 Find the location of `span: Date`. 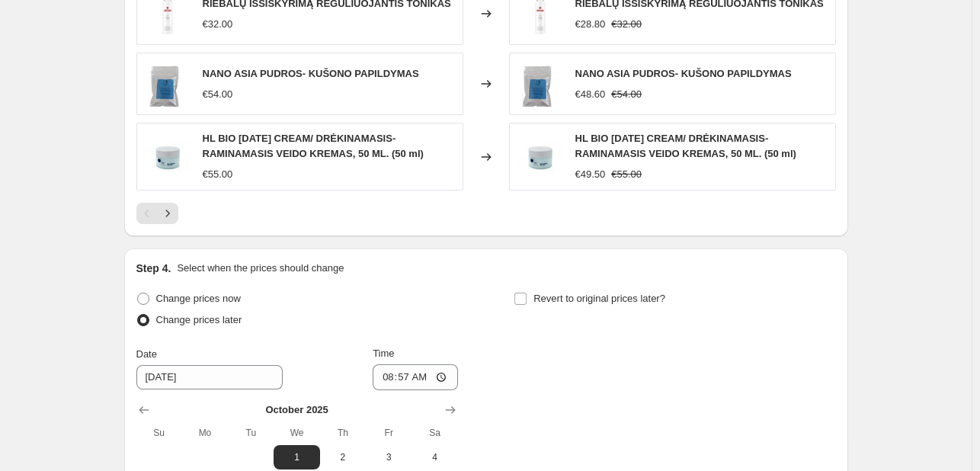

span: Date is located at coordinates (146, 354).